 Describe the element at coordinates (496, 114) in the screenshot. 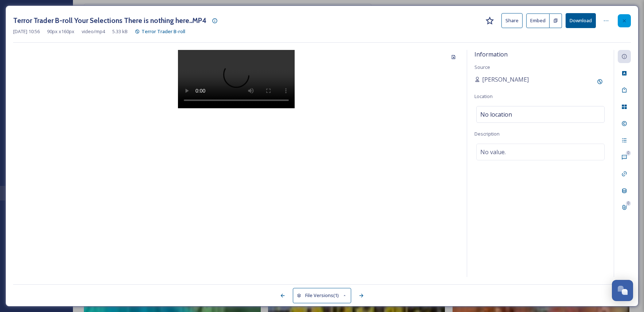

I see `span: No location` at that location.